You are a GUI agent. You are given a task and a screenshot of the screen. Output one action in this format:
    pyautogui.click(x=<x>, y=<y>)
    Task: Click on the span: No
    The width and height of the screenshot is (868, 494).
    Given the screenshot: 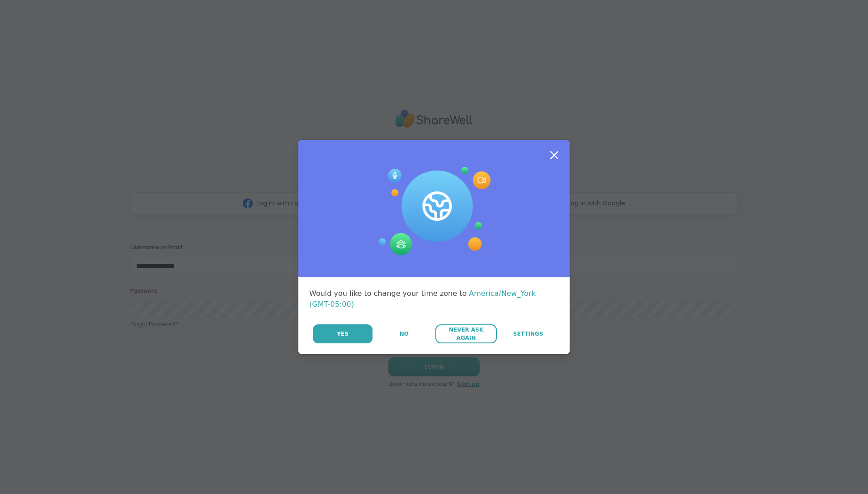 What is the action you would take?
    pyautogui.click(x=404, y=334)
    